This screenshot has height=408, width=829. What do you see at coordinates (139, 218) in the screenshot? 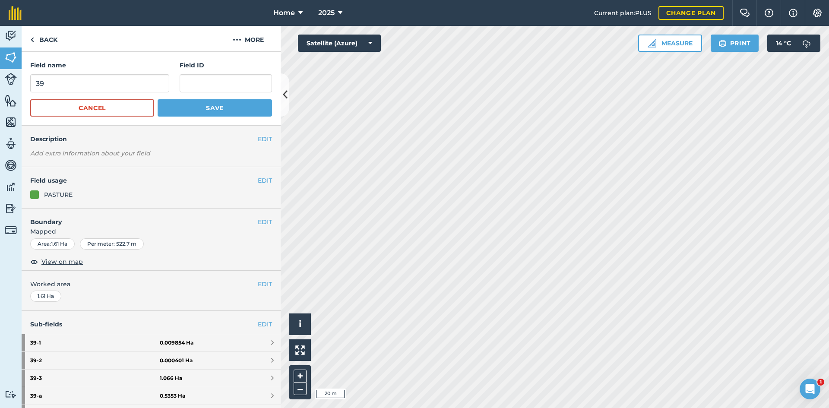
I see `h4: Boundary` at bounding box center [139, 218].